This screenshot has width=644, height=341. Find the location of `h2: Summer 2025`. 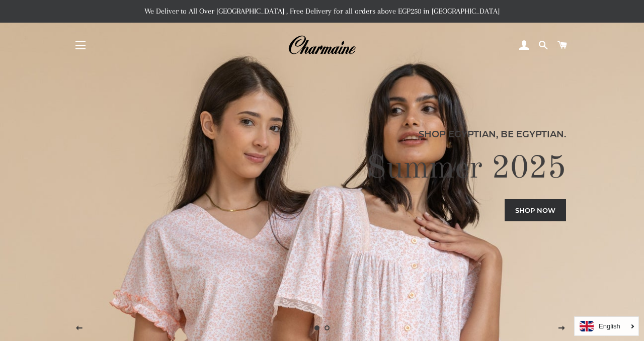

h2: Summer 2025 is located at coordinates (322, 169).